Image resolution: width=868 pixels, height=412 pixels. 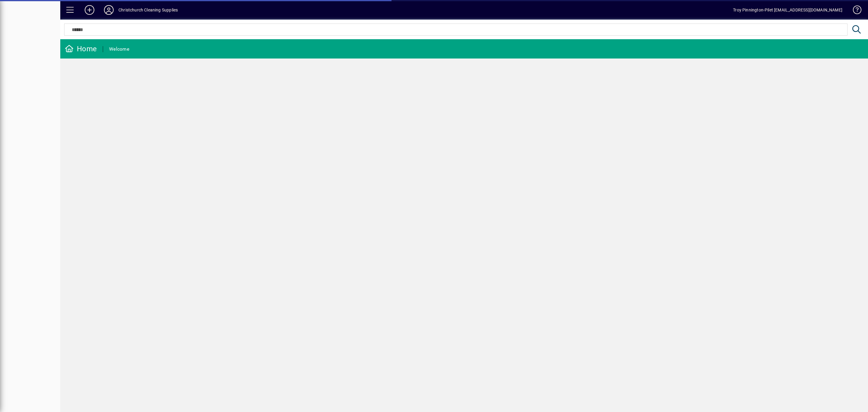 I want to click on div: Home, so click(x=81, y=49).